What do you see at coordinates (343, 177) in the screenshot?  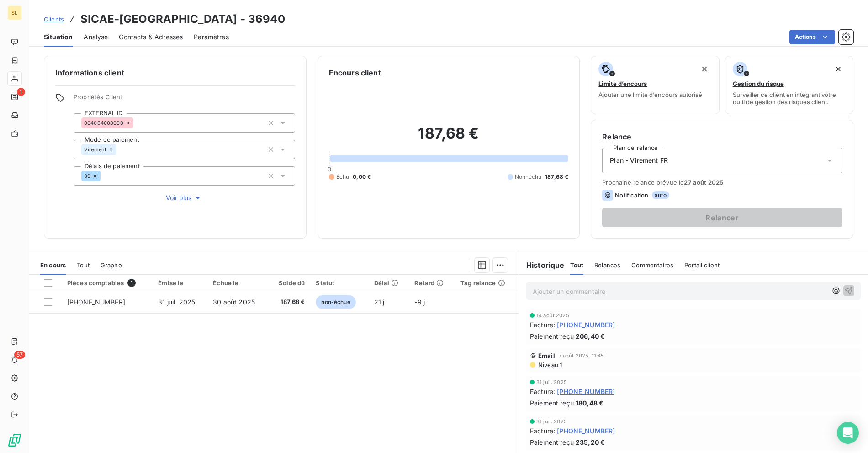 I see `span: Échu` at bounding box center [343, 177].